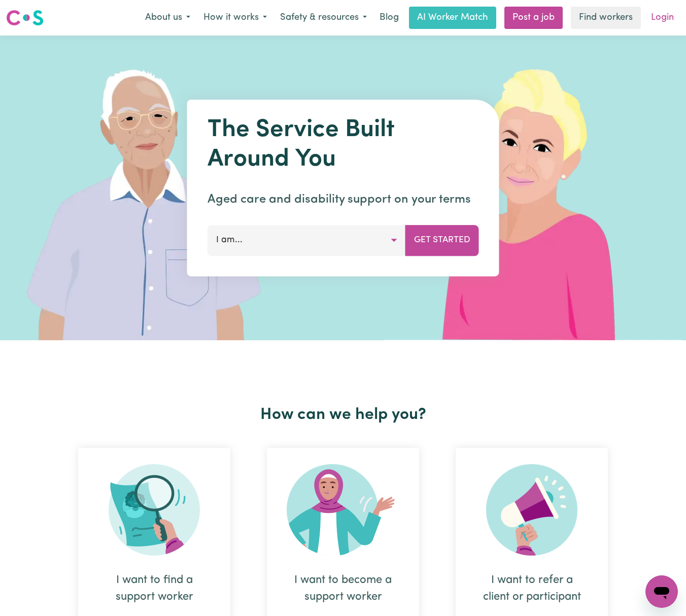 The image size is (686, 616). Describe the element at coordinates (343, 200) in the screenshot. I see `p: Aged care and disability support on your terms` at that location.